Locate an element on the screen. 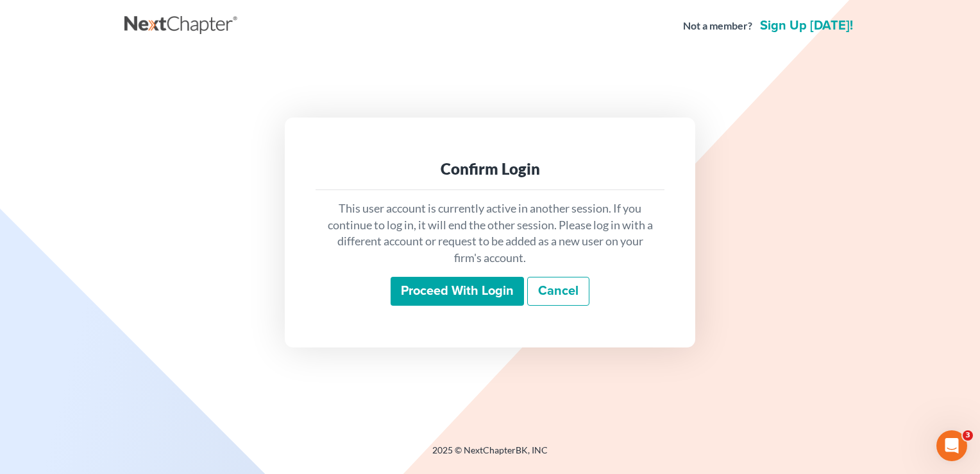  div: Confirm Login is located at coordinates (490, 169).